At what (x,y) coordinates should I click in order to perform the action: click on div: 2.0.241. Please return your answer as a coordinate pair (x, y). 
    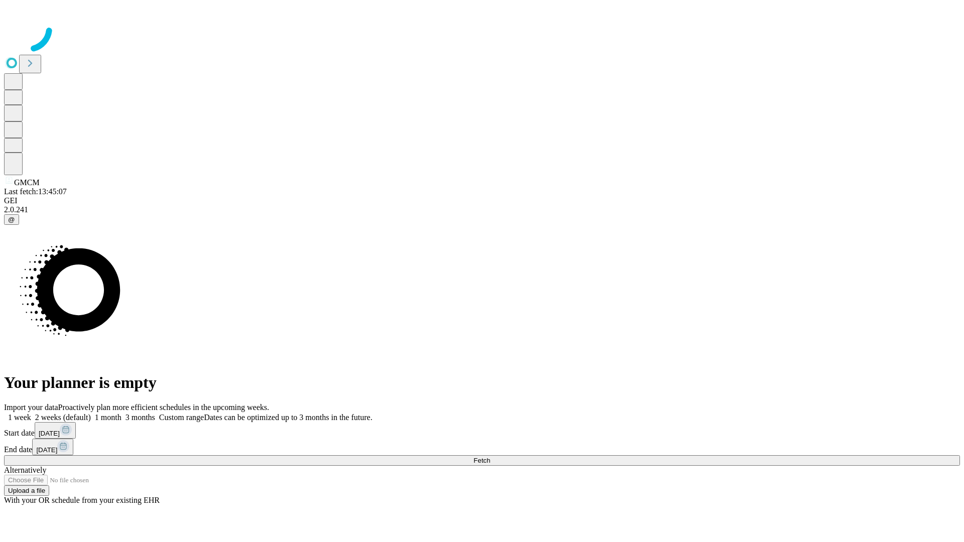
    Looking at the image, I should click on (482, 210).